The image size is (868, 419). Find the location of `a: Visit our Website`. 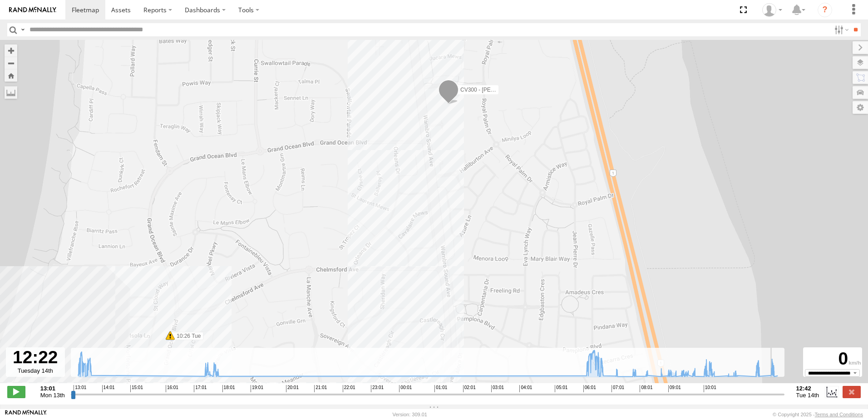

a: Visit our Website is located at coordinates (26, 414).